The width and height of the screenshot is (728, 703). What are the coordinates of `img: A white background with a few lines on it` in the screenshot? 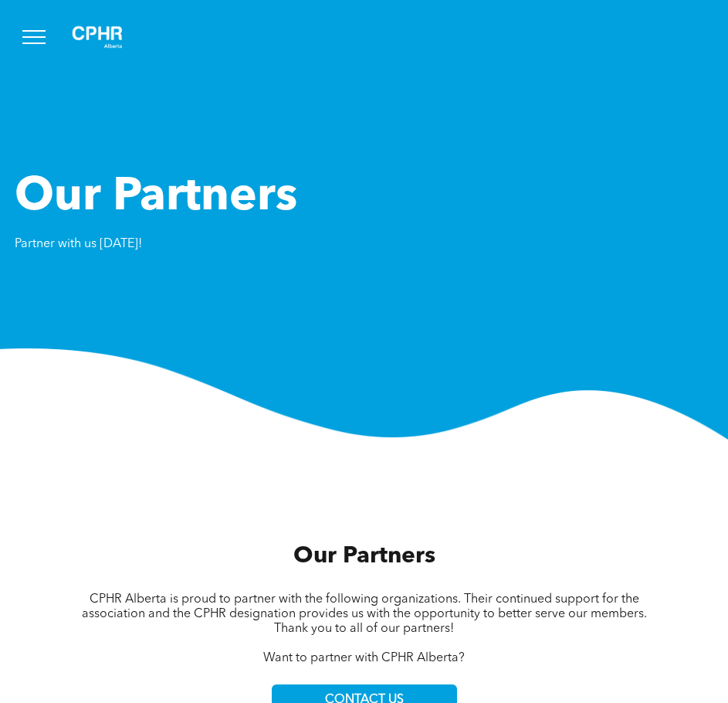 It's located at (97, 37).